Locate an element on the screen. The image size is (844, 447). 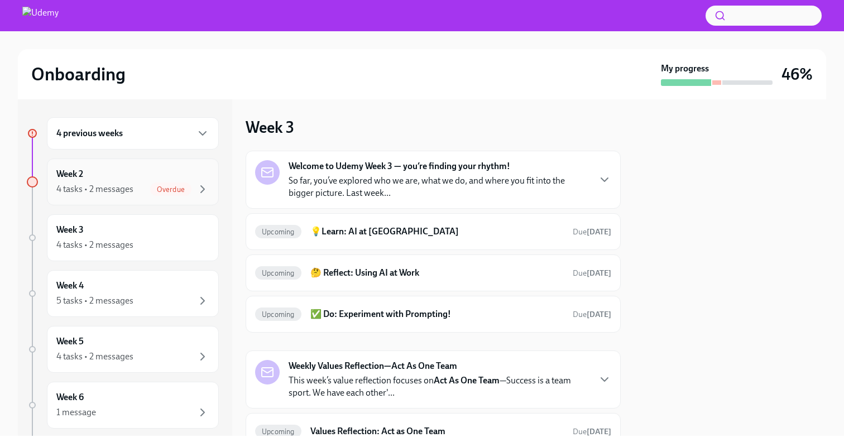
a: Week 24 tasks • 2 messagesOverdue is located at coordinates (123, 182).